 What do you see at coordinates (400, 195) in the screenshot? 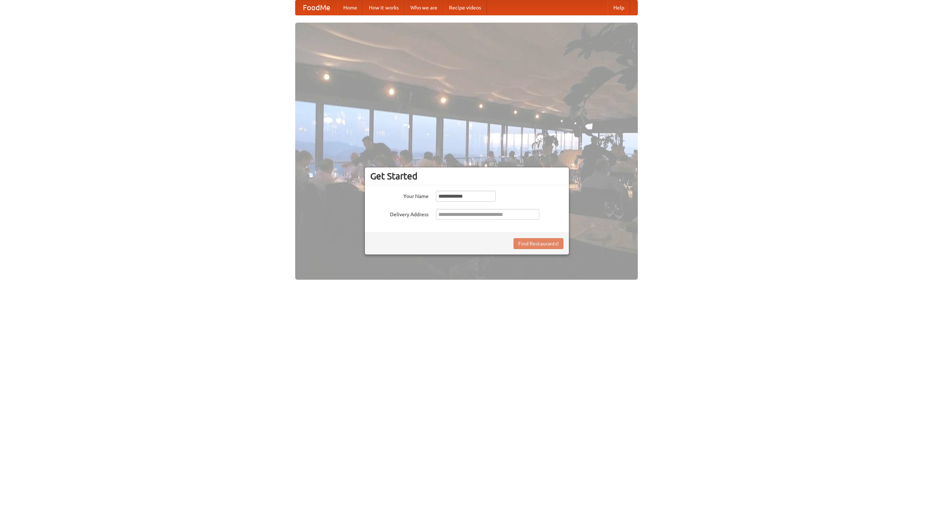
I see `label: Your Name` at bounding box center [400, 195].